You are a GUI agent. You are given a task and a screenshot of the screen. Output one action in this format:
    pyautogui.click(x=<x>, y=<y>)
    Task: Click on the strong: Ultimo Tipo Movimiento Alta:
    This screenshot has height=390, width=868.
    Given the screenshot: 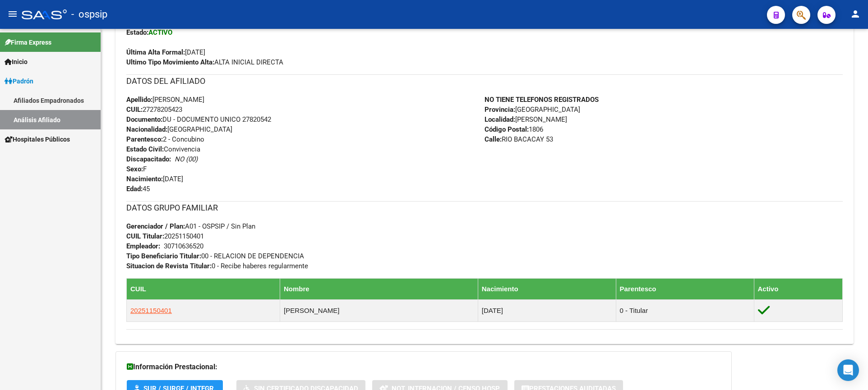 What is the action you would take?
    pyautogui.click(x=170, y=62)
    